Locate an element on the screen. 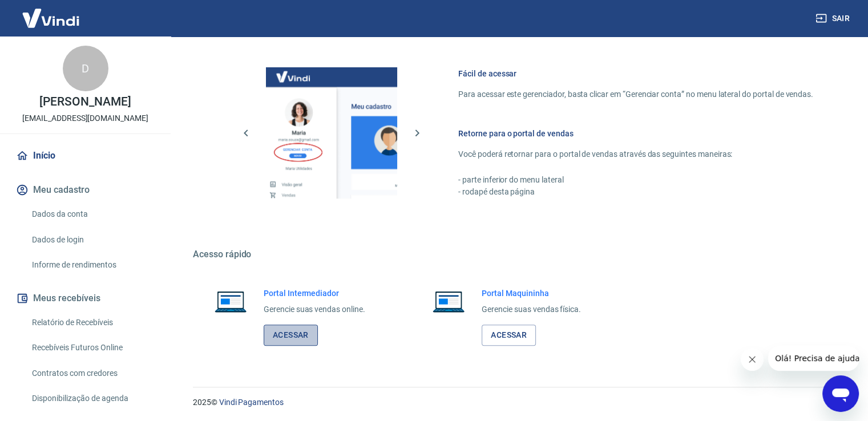  a: Início is located at coordinates (85, 156).